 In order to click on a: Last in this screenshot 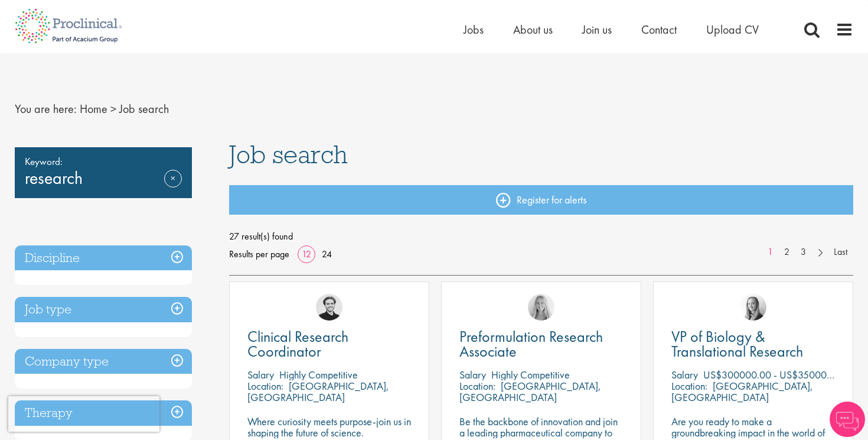, I will do `click(841, 252)`.